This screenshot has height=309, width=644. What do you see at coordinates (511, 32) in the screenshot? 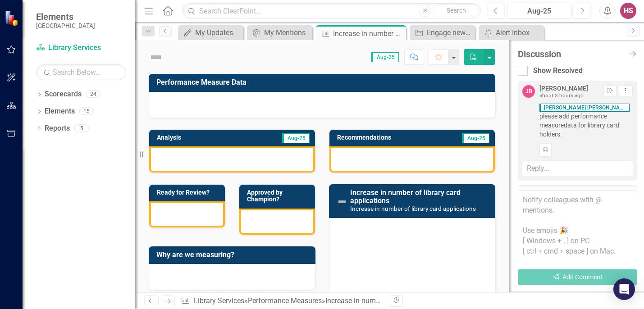
I see `a: Alert Inbox` at bounding box center [511, 32].